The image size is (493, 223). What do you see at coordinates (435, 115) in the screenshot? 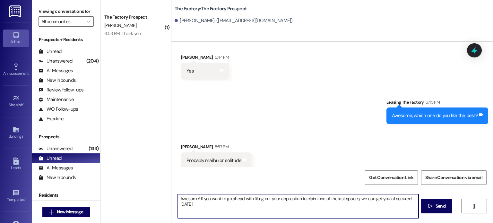
I see `div: Awesome, which one do you like the best?` at bounding box center [435, 115].